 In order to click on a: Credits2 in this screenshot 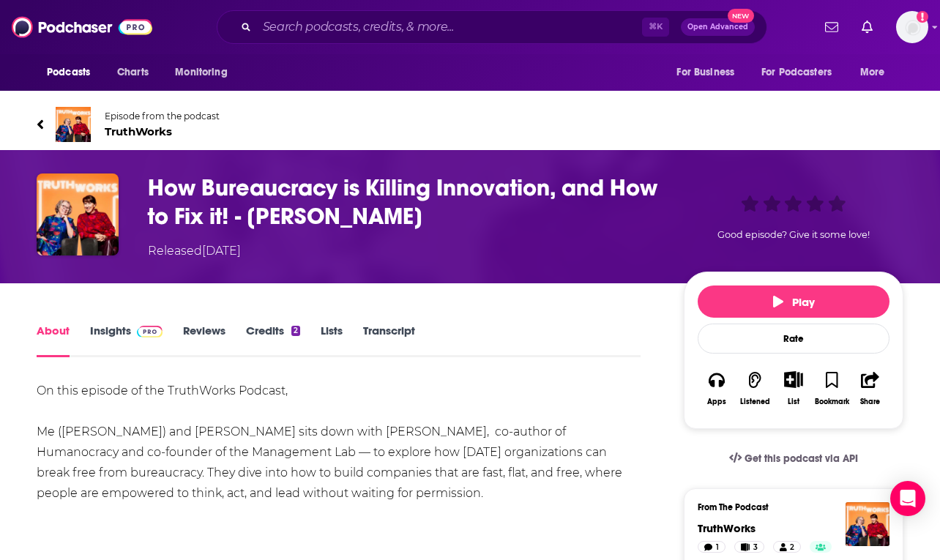, I will do `click(273, 341)`.